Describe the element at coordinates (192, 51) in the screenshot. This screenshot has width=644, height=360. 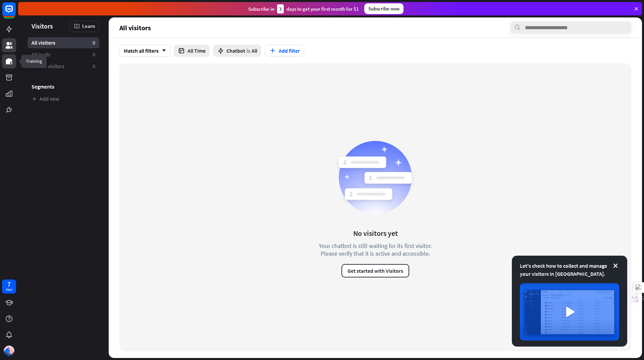
I see `button: All Time` at that location.